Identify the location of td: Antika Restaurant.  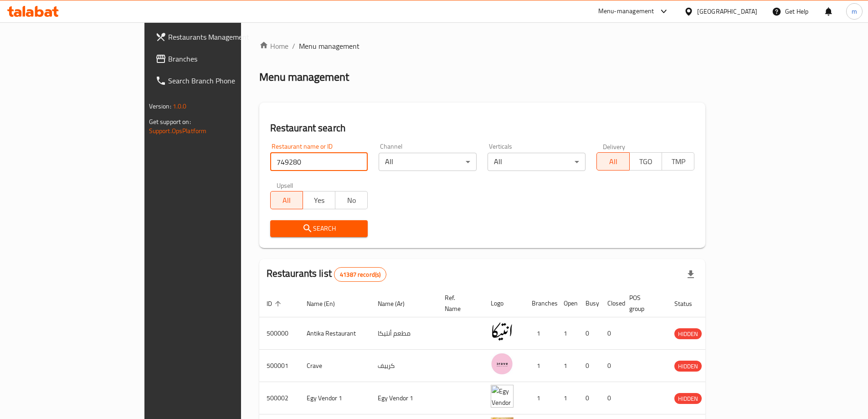
(335, 334).